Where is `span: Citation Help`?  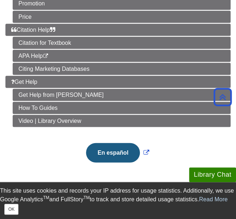
span: Citation Help is located at coordinates (33, 29).